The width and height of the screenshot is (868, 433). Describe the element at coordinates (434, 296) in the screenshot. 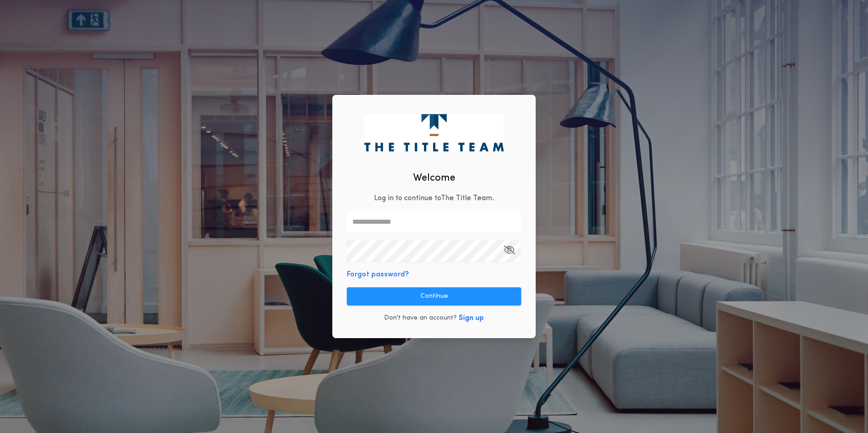

I see `button: Continue` at that location.